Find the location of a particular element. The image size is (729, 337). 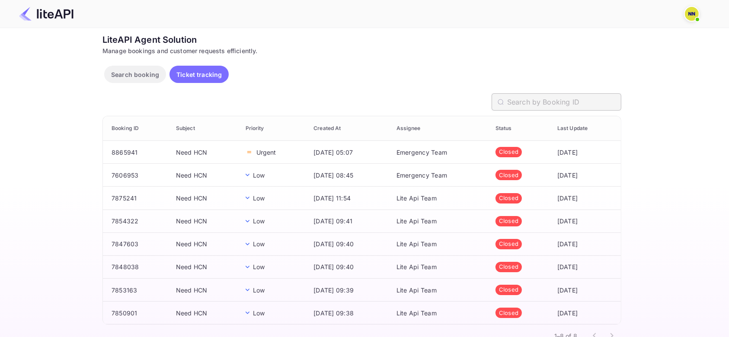

th: Assignee is located at coordinates (439, 129).